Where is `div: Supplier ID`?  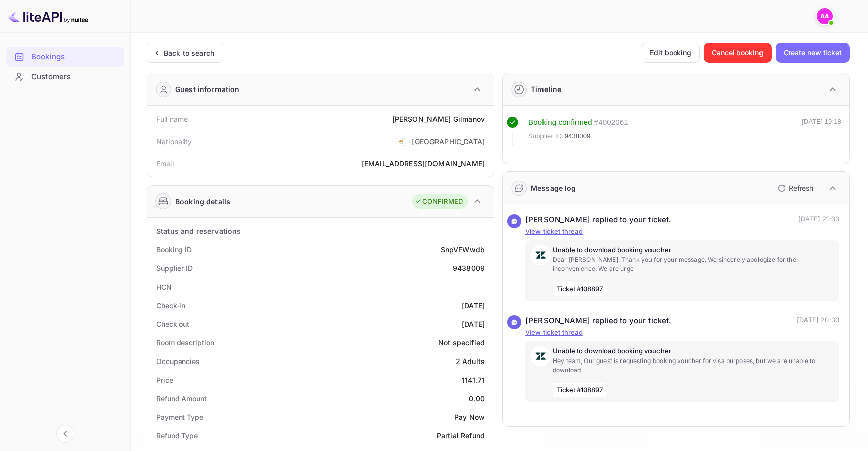
div: Supplier ID is located at coordinates (174, 268).